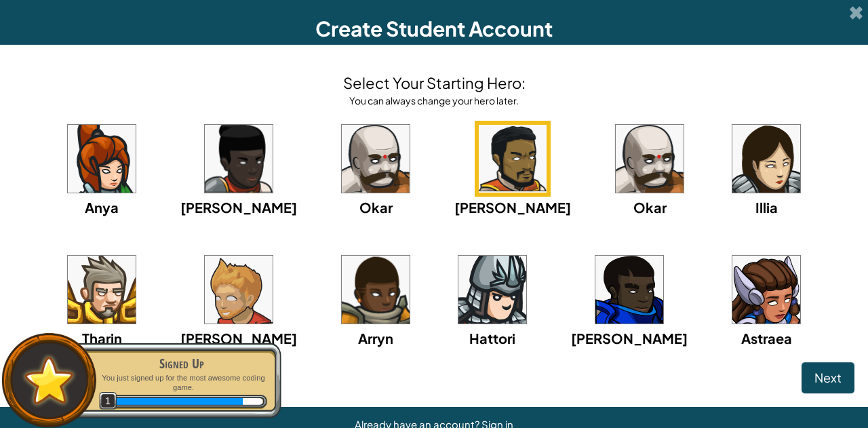  Describe the element at coordinates (767, 207) in the screenshot. I see `span: Illia` at that location.